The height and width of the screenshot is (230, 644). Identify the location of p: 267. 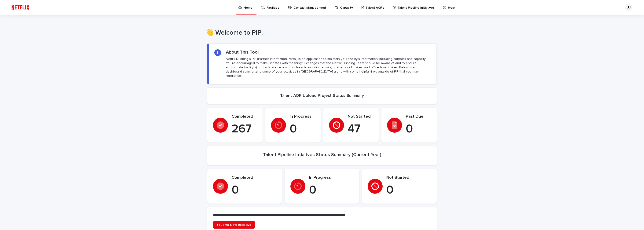
(245, 129).